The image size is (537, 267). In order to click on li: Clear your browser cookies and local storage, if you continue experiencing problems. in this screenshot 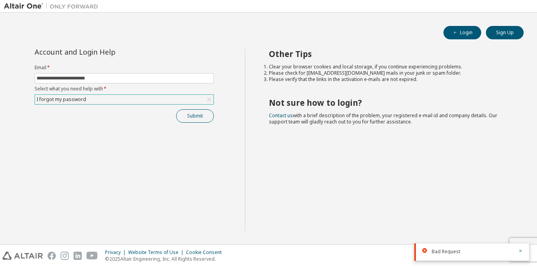, I will do `click(389, 67)`.